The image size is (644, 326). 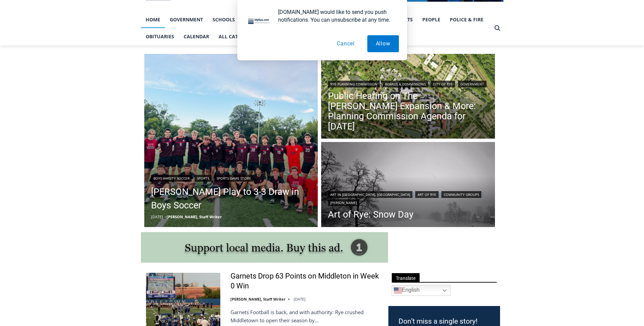 I want to click on img: notification icon, so click(x=259, y=22).